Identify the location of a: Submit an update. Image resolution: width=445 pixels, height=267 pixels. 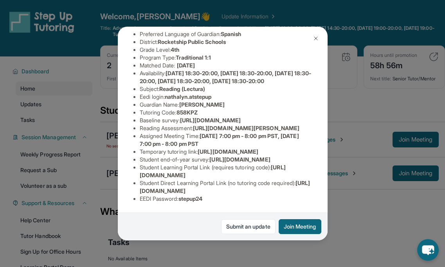
(248, 226).